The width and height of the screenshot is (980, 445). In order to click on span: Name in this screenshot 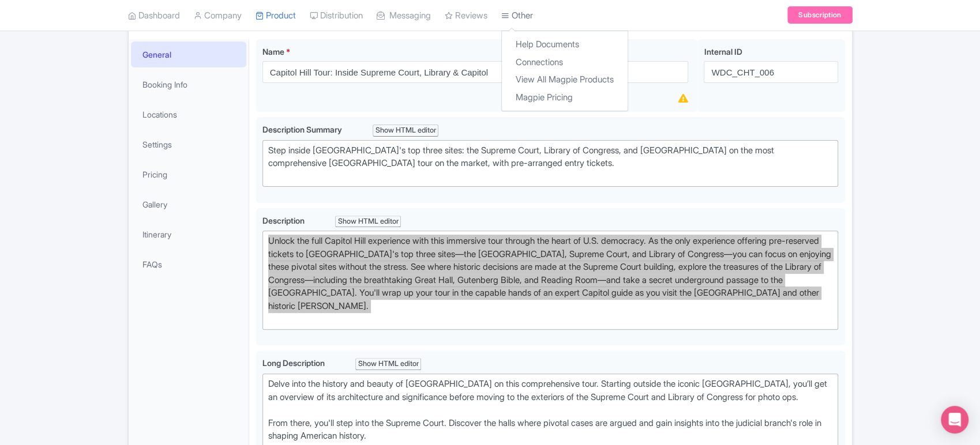, I will do `click(274, 51)`.